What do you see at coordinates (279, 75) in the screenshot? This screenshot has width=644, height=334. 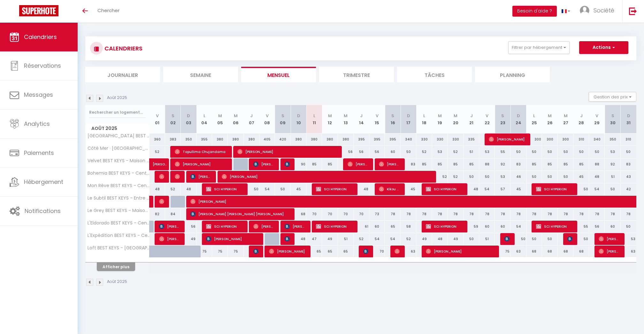 I see `li: Mensuel` at bounding box center [279, 75].